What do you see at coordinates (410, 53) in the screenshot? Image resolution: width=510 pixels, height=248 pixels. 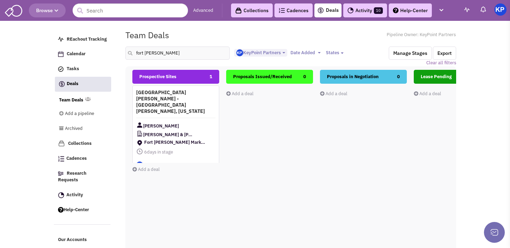 I see `button: Manage Stages` at bounding box center [410, 53].